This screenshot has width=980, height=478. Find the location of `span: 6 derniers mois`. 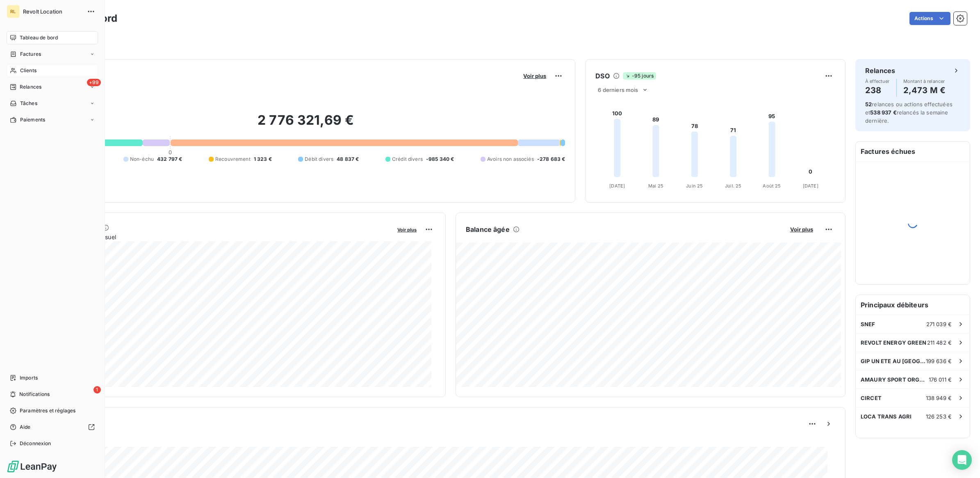

span: 6 derniers mois is located at coordinates (618, 90).